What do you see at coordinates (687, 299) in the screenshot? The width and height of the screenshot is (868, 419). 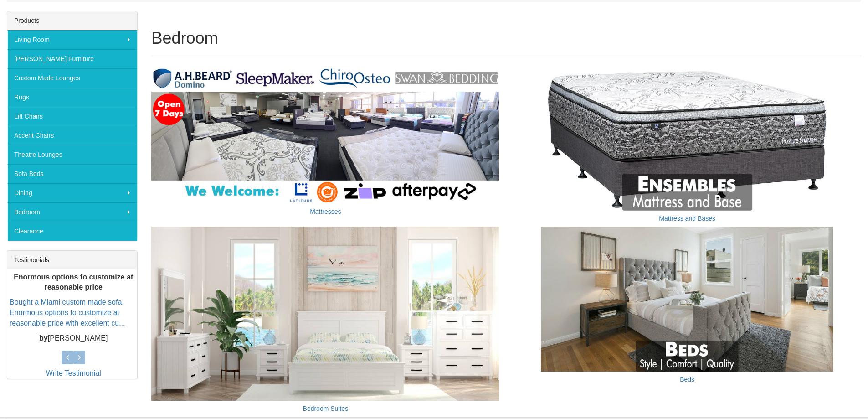 I see `img: Beds` at bounding box center [687, 299].